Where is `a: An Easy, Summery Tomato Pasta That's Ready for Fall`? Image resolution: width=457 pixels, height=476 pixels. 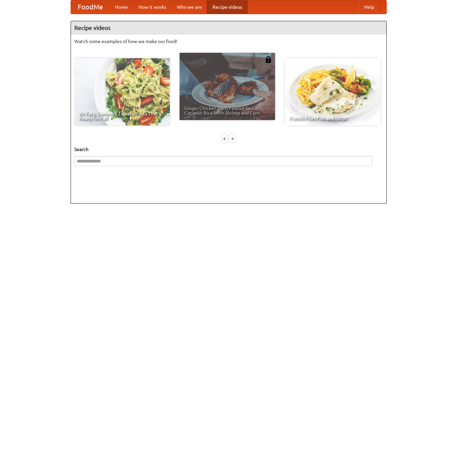
a: An Easy, Summery Tomato Pasta That's Ready for Fall is located at coordinates (122, 92).